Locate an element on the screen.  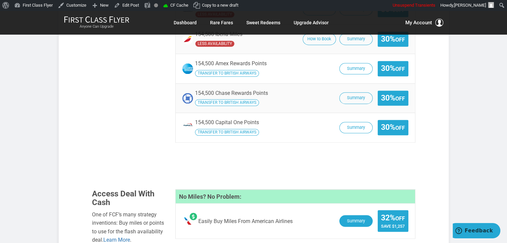
img: First Class Flyer is located at coordinates (97, 19).